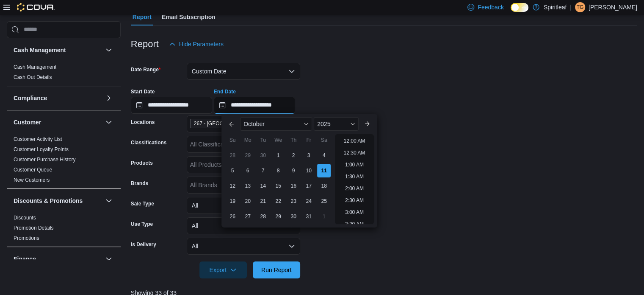  What do you see at coordinates (33, 170) in the screenshot?
I see `span: Customer Queue` at bounding box center [33, 170].